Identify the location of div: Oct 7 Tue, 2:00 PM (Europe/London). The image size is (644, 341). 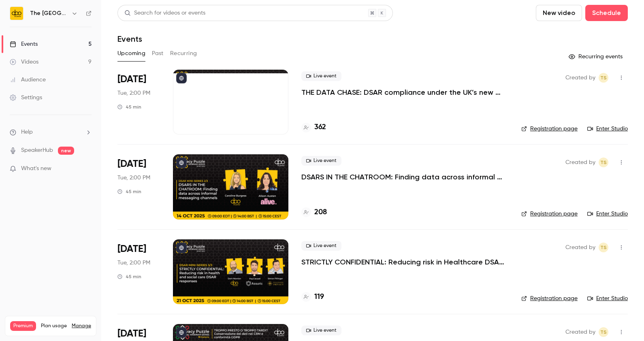
(139, 102).